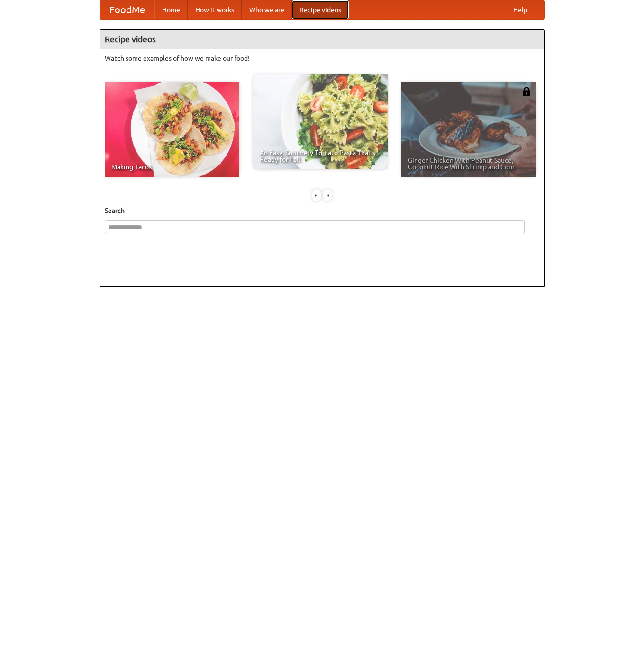 Image resolution: width=644 pixels, height=671 pixels. What do you see at coordinates (321, 122) in the screenshot?
I see `a: An Easy, Summery Tomato Pasta That's Ready for Fall` at bounding box center [321, 122].